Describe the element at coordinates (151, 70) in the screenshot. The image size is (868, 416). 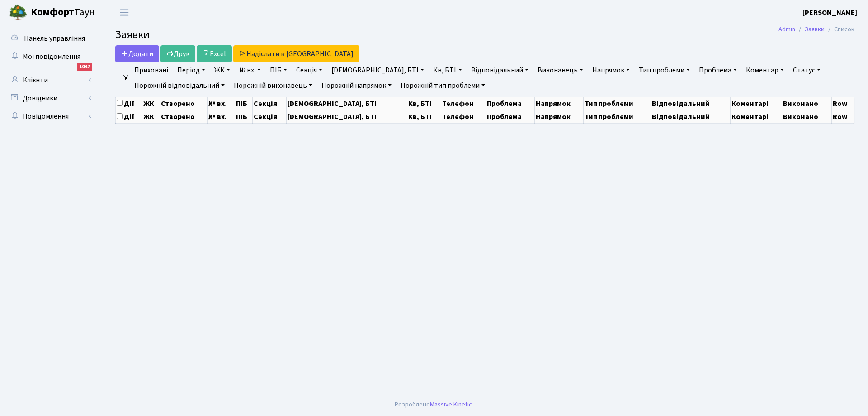
I see `a: Приховані` at that location.